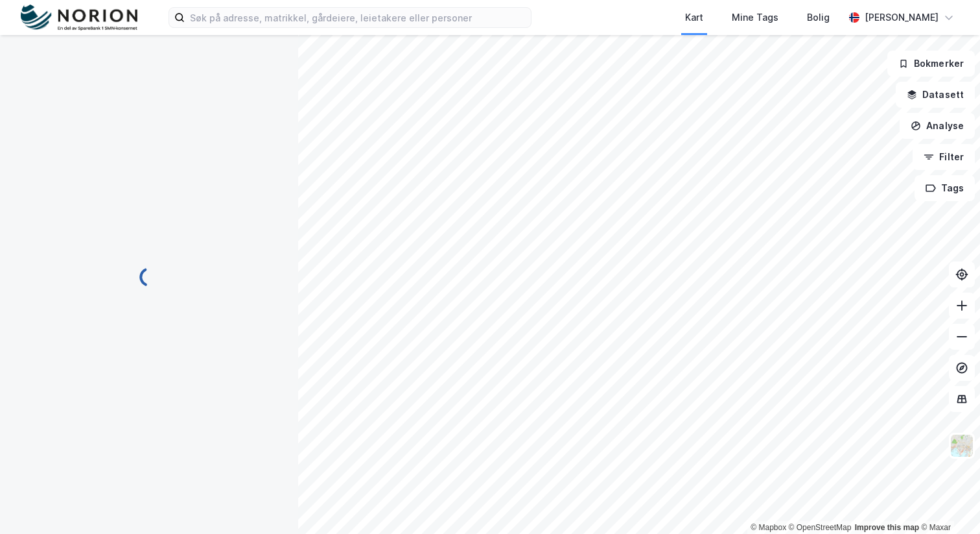 This screenshot has width=980, height=534. Describe the element at coordinates (936, 95) in the screenshot. I see `button: Datasett` at that location.